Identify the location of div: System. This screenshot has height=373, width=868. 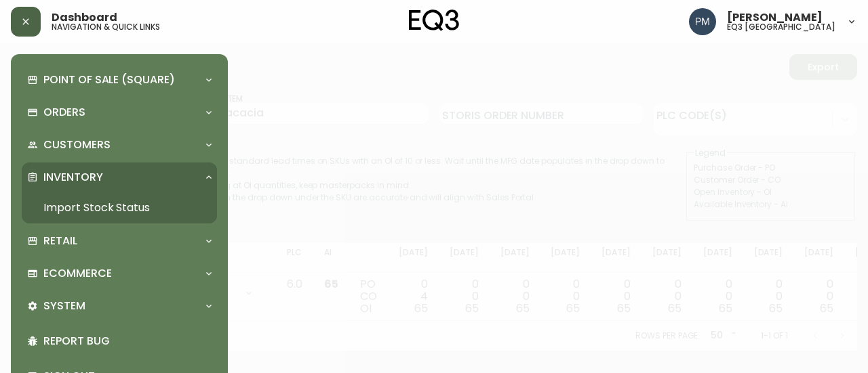
(119, 306).